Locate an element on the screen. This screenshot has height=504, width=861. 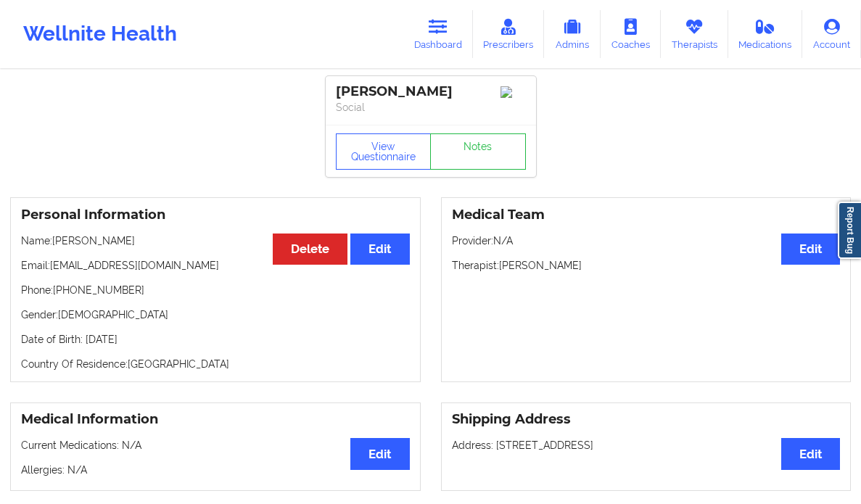
a: Notes is located at coordinates (478, 152).